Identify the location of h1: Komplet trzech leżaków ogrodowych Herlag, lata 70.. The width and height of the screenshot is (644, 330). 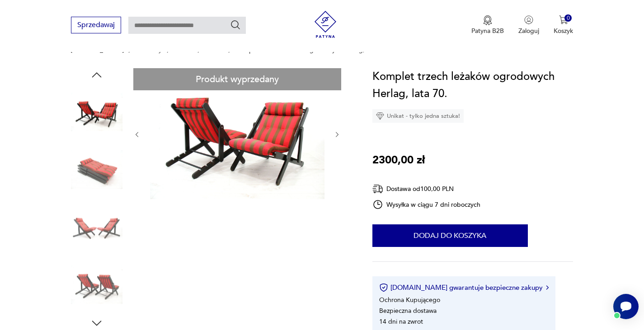
(473, 85).